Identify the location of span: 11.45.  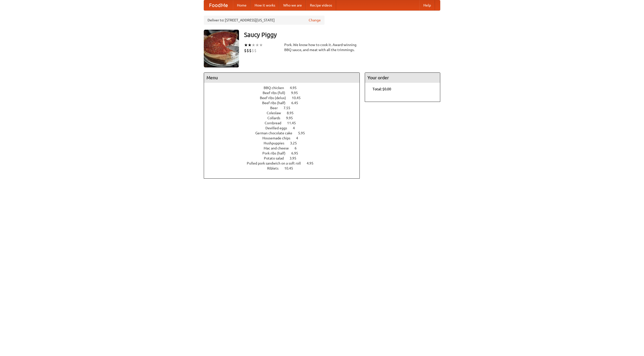
(294, 123).